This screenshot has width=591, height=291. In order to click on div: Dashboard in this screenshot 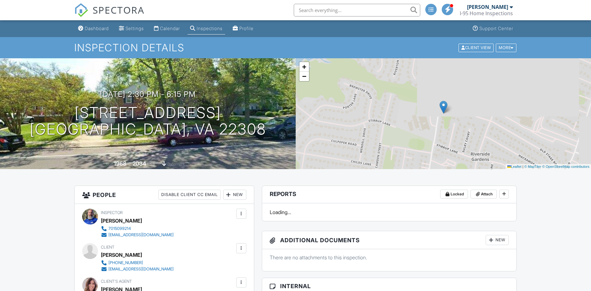, I will do `click(97, 28)`.